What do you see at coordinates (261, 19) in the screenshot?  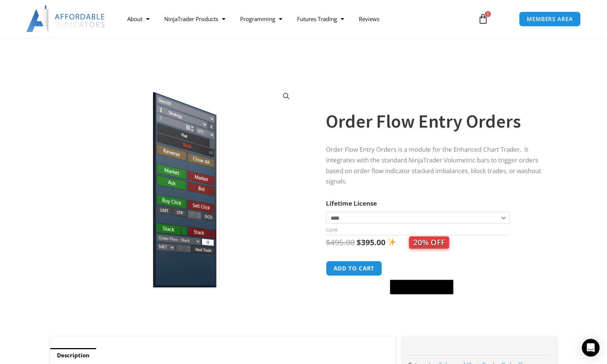 I see `a: Programming` at bounding box center [261, 19].